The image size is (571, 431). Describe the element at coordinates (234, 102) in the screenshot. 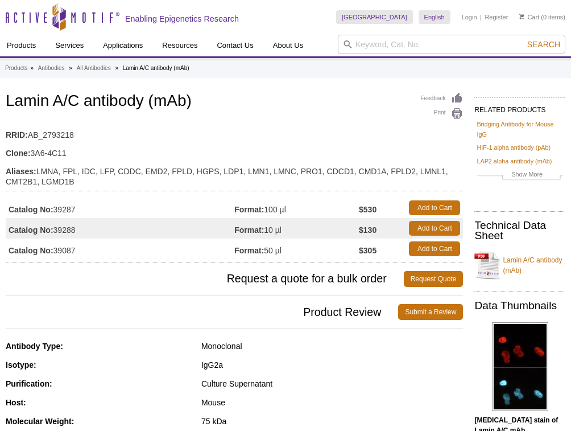

I see `h1: Lamin A/C antibody (mAb)` at that location.